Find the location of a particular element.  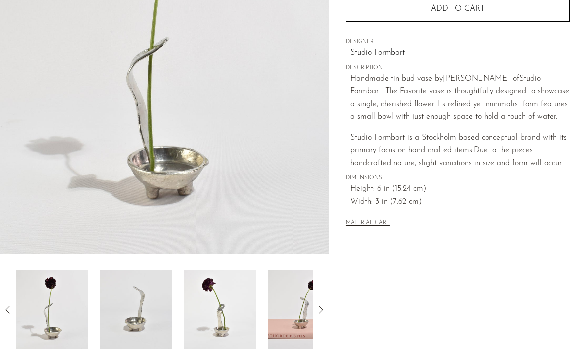

button: MATERIAL CARE is located at coordinates (368, 223).